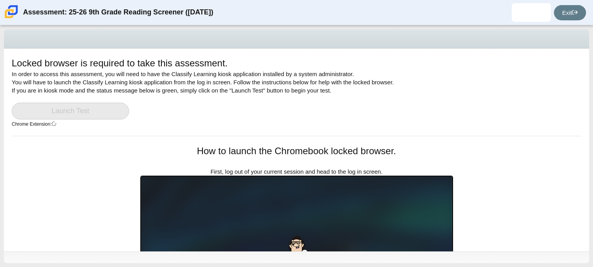 Image resolution: width=593 pixels, height=267 pixels. I want to click on a: Carmen School of Science & Technology, so click(11, 18).